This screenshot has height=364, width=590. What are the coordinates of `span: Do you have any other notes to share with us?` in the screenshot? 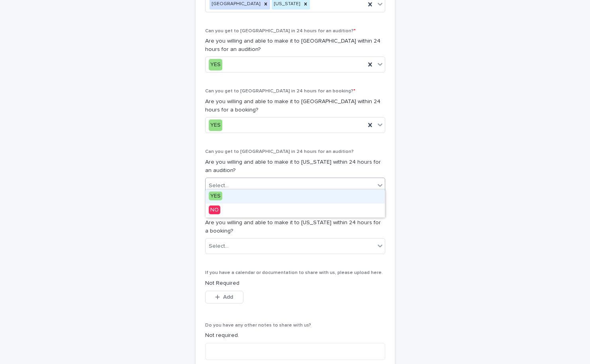 It's located at (258, 325).